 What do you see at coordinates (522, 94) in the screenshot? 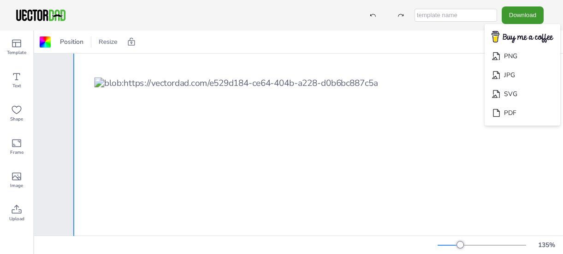
I see `li: SVG` at bounding box center [522, 94].